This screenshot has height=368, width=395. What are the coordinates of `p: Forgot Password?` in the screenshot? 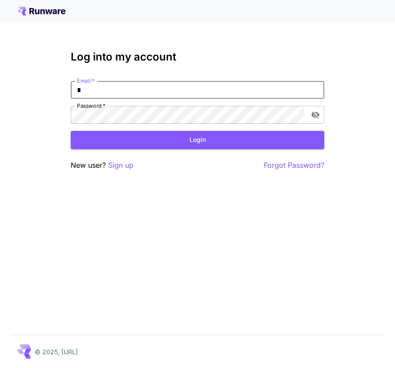 It's located at (294, 165).